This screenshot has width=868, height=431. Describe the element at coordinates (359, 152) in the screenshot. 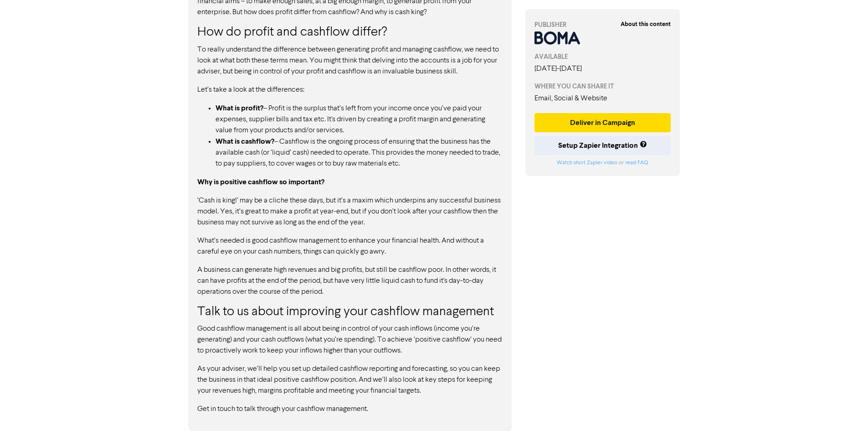

I see `li: – Cashflow is the ongoing process of ensuring that the business has the available cash (or ‘liqui...` at that location.